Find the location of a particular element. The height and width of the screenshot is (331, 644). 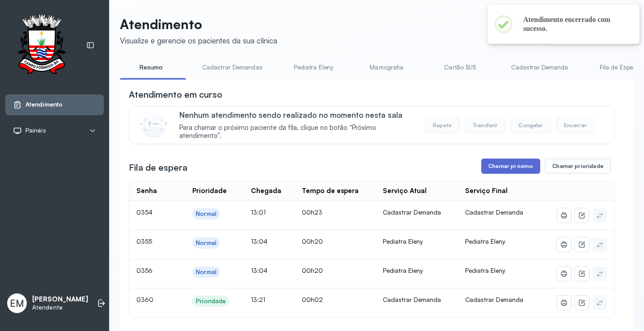

a: Pediatra Eleny is located at coordinates (314, 67).